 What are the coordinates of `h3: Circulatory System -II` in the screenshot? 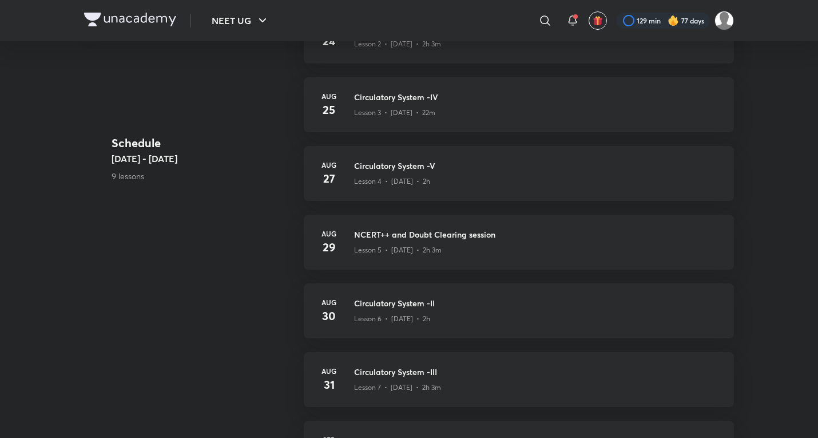 It's located at (537, 303).